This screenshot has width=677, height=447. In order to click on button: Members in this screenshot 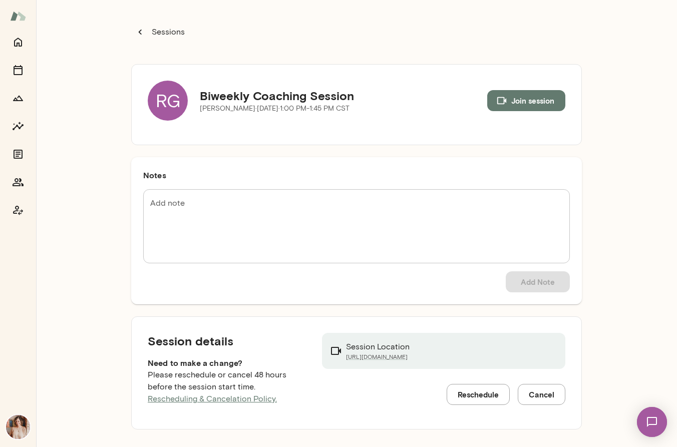, I will do `click(18, 182)`.